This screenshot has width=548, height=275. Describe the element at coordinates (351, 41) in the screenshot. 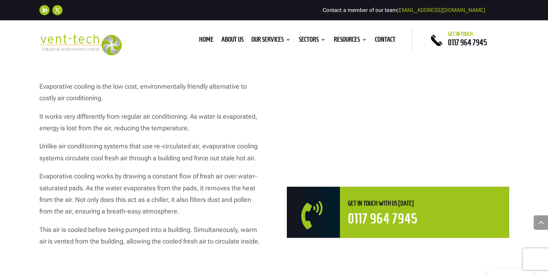

I see `a: Resources` at that location.